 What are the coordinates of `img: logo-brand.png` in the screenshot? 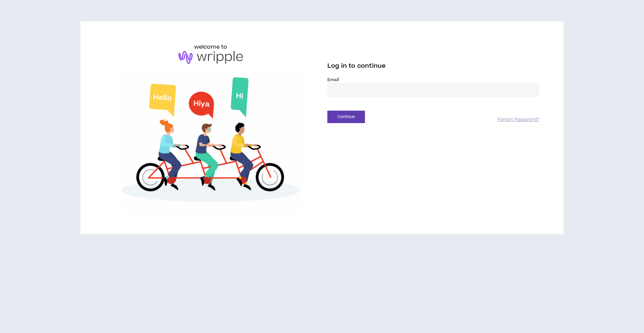 It's located at (211, 58).